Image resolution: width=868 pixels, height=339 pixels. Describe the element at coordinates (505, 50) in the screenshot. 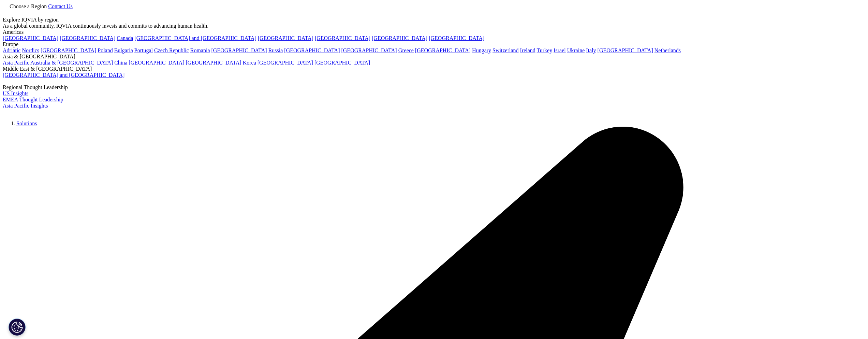

I see `a: Switzerland` at that location.